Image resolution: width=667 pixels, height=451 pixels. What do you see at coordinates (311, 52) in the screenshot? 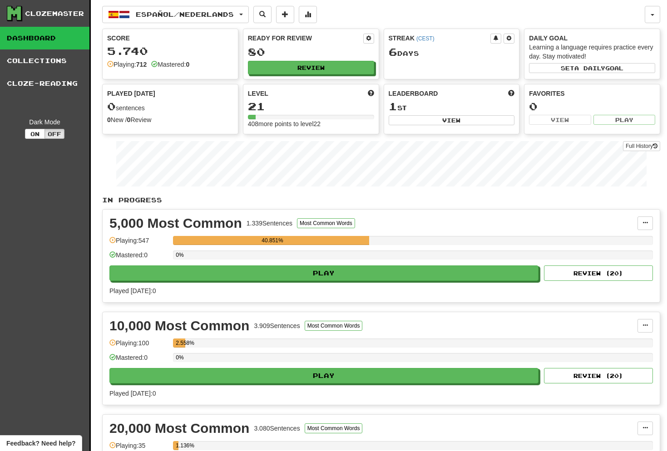
I see `div: 80` at bounding box center [311, 52].